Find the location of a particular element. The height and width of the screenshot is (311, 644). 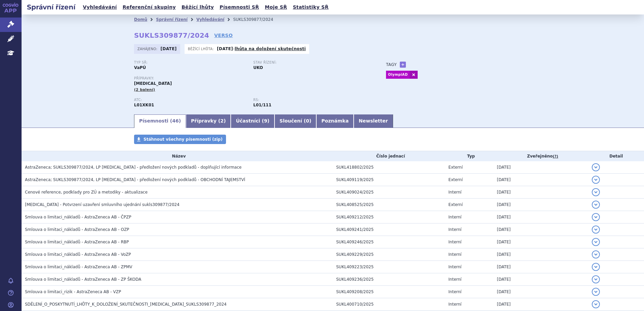

a: Stáhnout všechny písemnosti (zip) is located at coordinates (180, 140).